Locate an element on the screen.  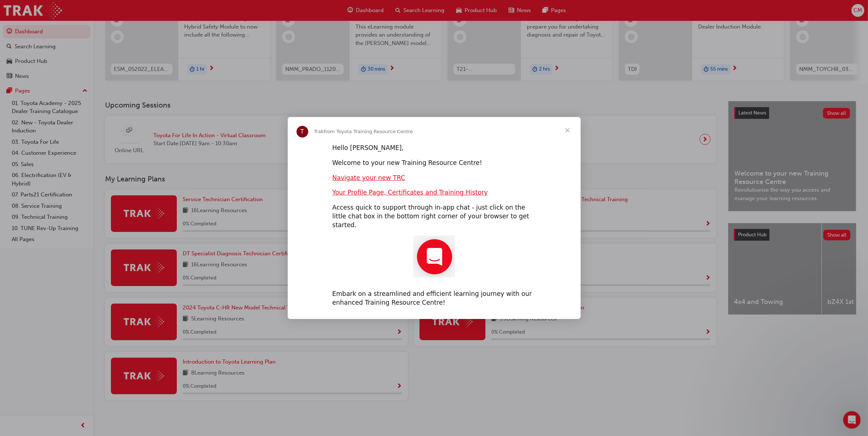
div: Profile image for Trak is located at coordinates (303, 132).